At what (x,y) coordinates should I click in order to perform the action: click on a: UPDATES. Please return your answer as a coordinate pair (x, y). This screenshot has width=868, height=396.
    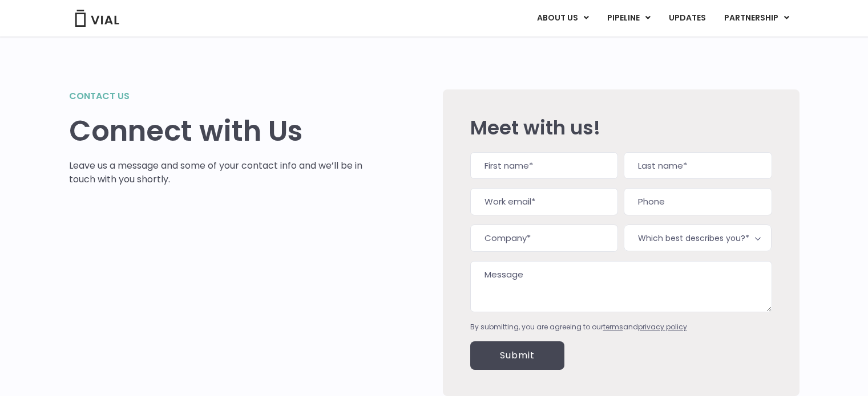
    Looking at the image, I should click on (687, 18).